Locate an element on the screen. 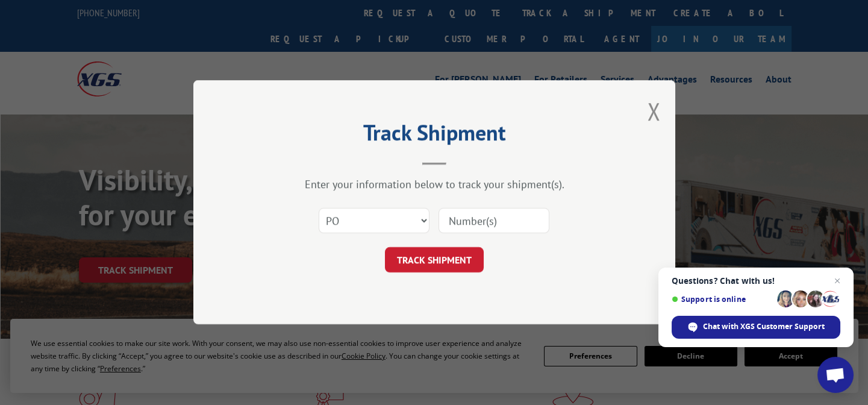  h2: Track Shipment is located at coordinates (434, 135).